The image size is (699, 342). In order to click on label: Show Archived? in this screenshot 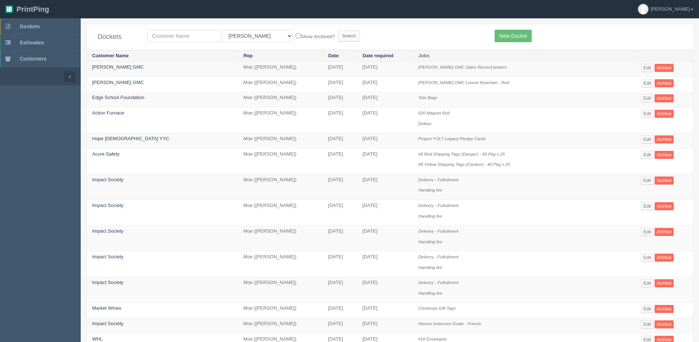, I will do `click(315, 36)`.